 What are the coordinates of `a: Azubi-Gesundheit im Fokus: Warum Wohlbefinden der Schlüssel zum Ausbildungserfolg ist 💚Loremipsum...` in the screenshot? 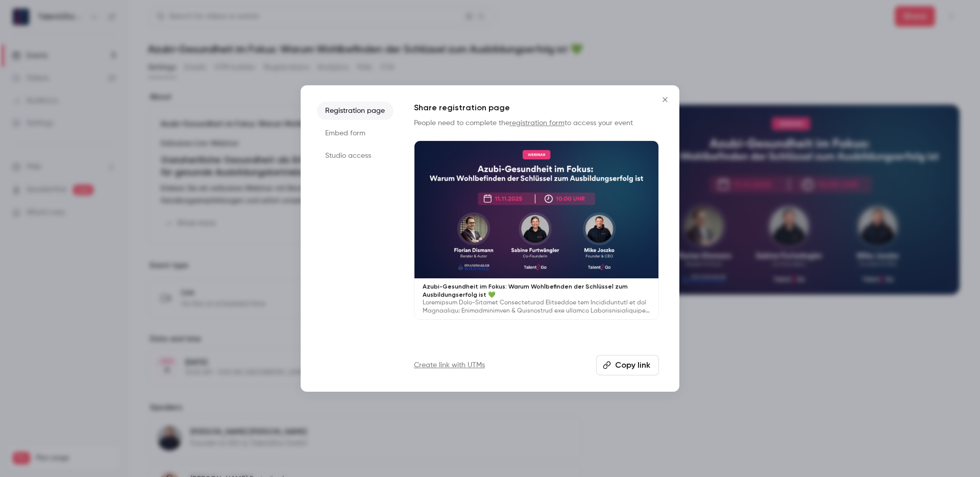 It's located at (536, 230).